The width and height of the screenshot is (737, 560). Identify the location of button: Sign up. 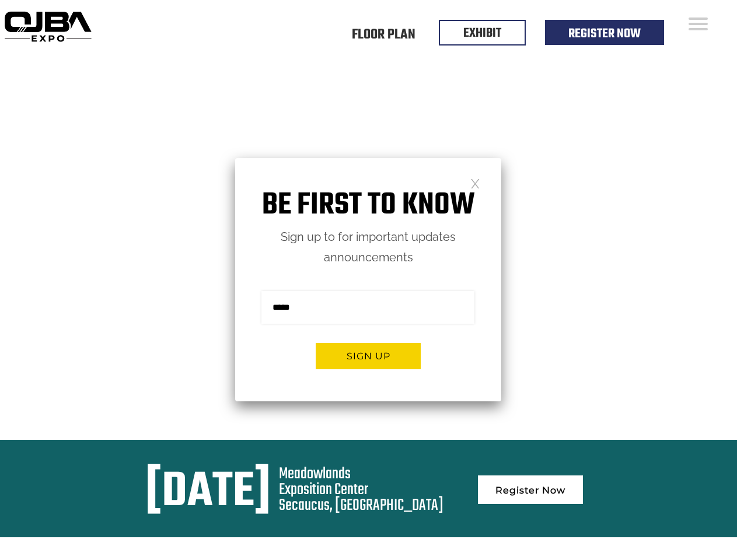
(368, 356).